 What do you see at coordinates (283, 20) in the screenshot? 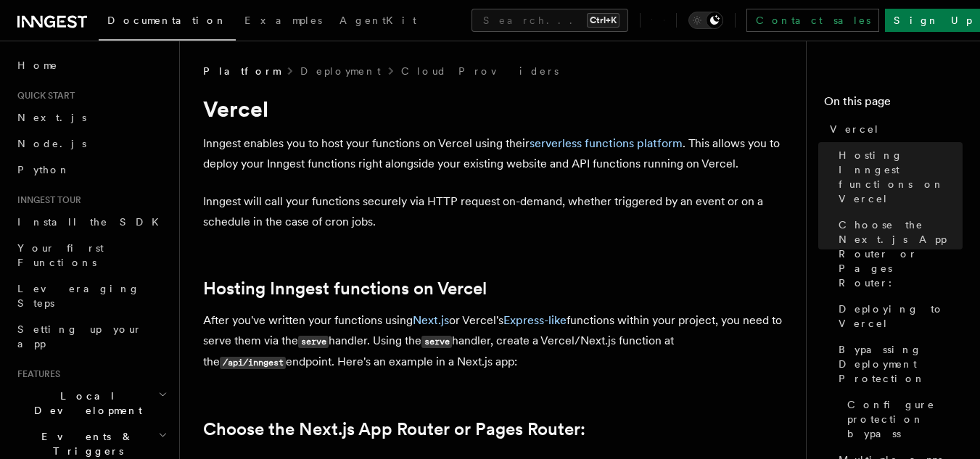
I see `span: Examples` at bounding box center [283, 20].